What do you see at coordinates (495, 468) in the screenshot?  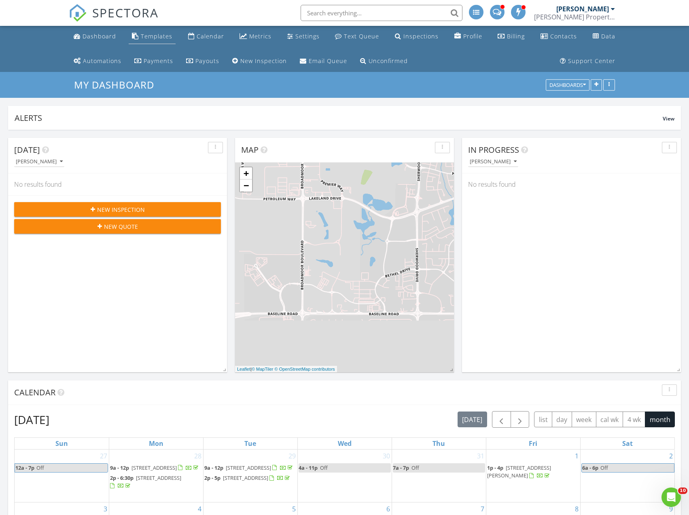 I see `span: 1p - 4p` at bounding box center [495, 468].